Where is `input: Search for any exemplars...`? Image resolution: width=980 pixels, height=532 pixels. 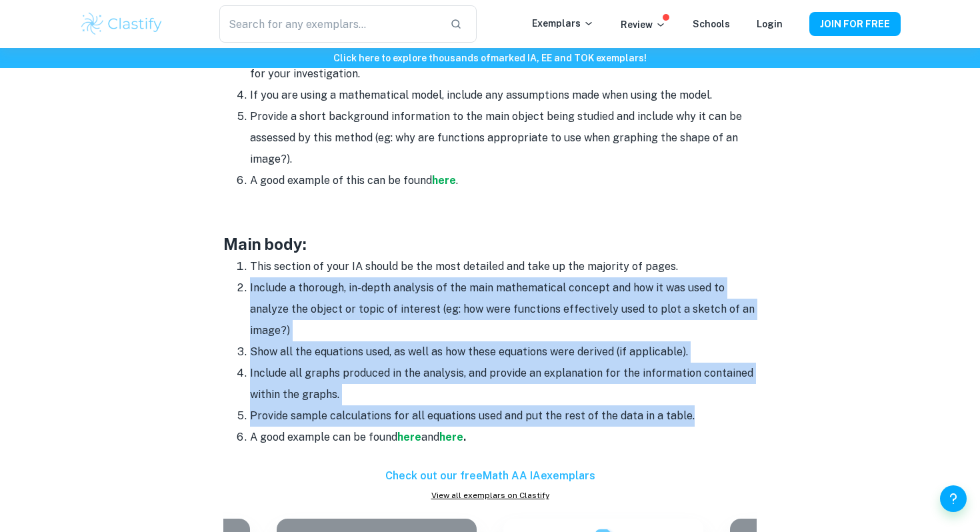 input: Search for any exemplars... is located at coordinates (329, 24).